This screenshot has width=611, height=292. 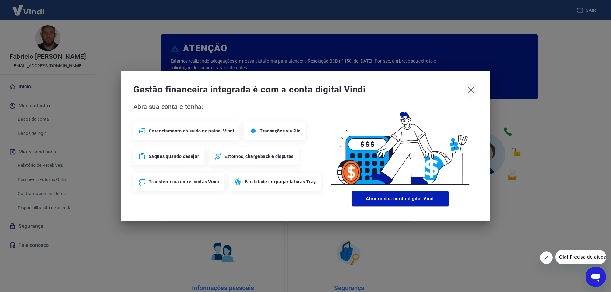 I want to click on button: Abrir minha conta digital Vindi, so click(x=400, y=199).